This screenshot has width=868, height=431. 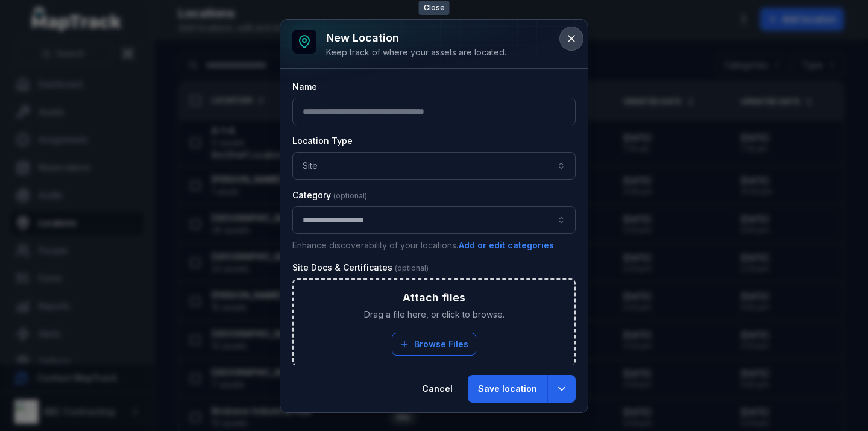 I want to click on label: Name, so click(x=305, y=87).